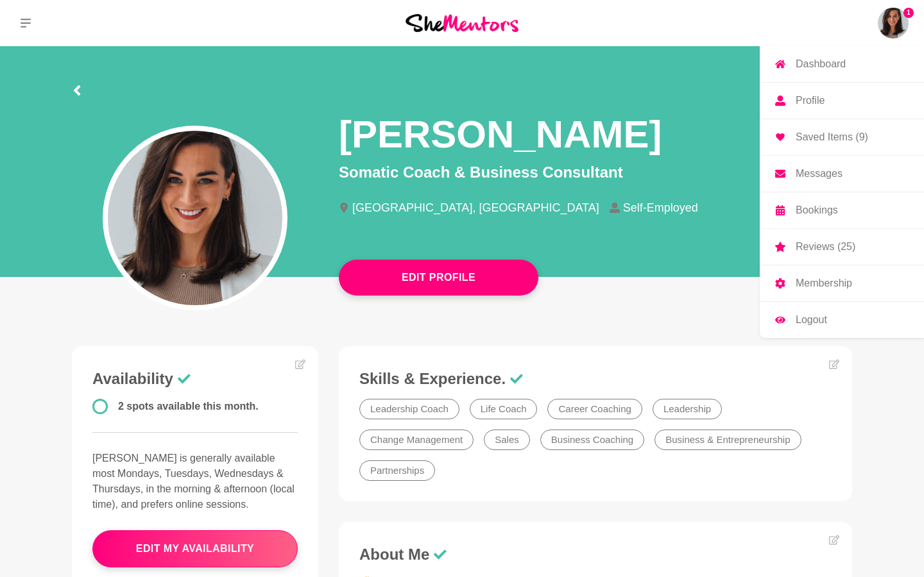 This screenshot has width=924, height=577. What do you see at coordinates (841, 137) in the screenshot?
I see `a: Saved Items (9)` at bounding box center [841, 137].